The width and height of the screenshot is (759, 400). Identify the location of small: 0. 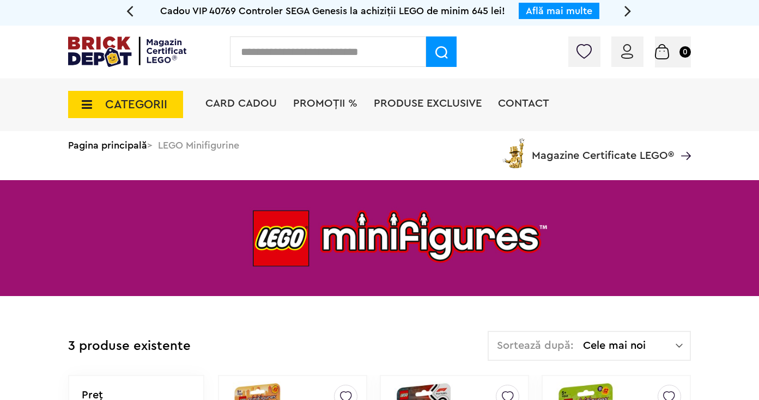
(685, 52).